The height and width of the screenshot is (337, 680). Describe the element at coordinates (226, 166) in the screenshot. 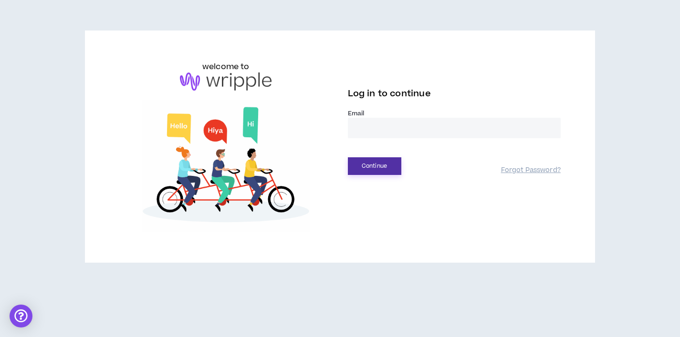

I see `img: Welcome to Wripple` at that location.